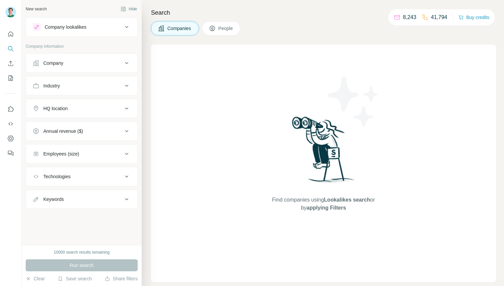 The height and width of the screenshot is (286, 504). I want to click on button: Industry, so click(82, 86).